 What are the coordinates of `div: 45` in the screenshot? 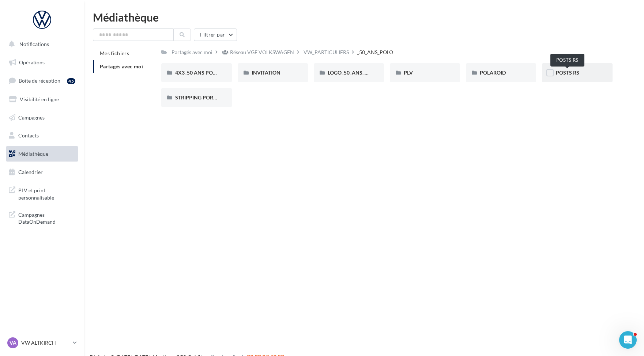 It's located at (71, 81).